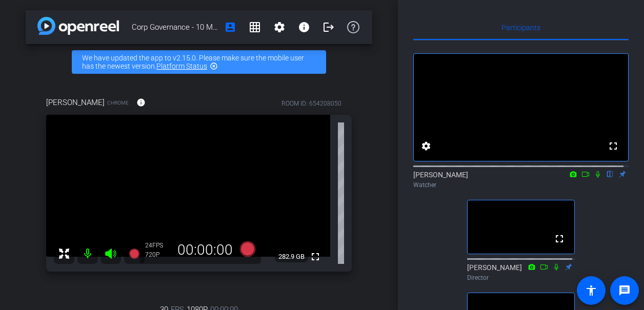 This screenshot has height=310, width=644. Describe the element at coordinates (118, 103) in the screenshot. I see `span: Chrome` at that location.